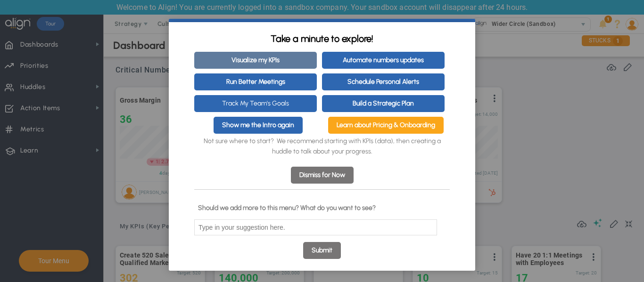 The height and width of the screenshot is (282, 644). Describe the element at coordinates (258, 125) in the screenshot. I see `a: Show me the Intro again` at that location.